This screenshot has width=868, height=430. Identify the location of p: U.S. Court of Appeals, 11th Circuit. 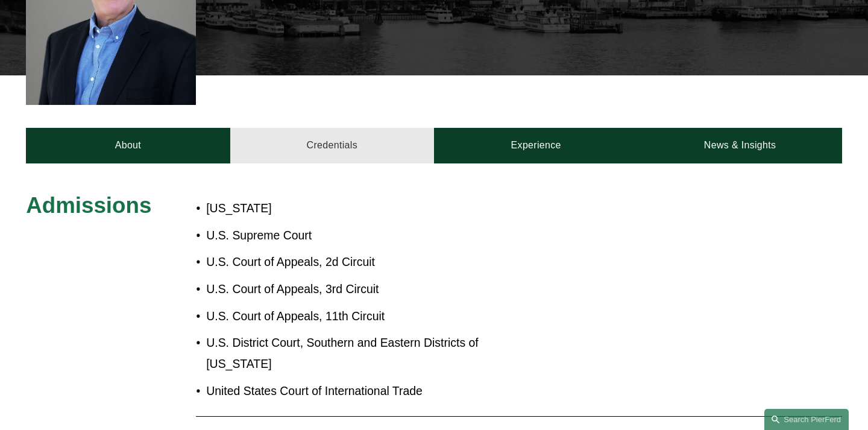
(371, 316).